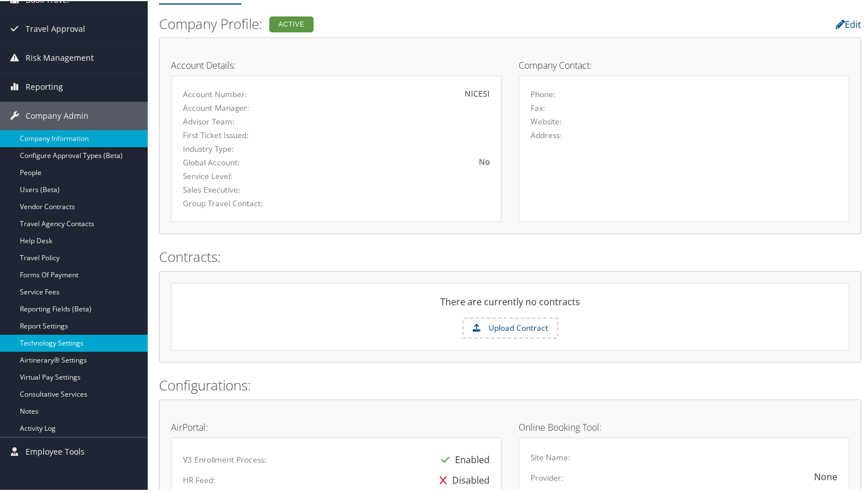  What do you see at coordinates (462, 479) in the screenshot?
I see `div: Disabled` at bounding box center [462, 479].